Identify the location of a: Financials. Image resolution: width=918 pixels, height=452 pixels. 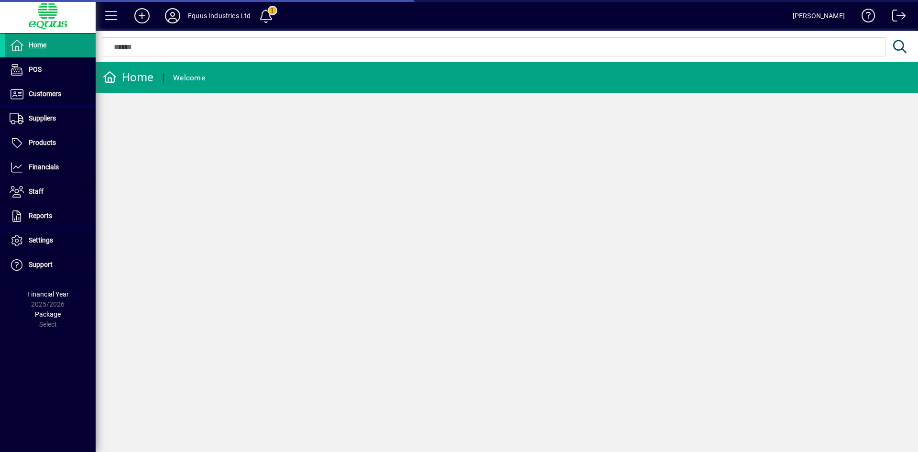
(50, 167).